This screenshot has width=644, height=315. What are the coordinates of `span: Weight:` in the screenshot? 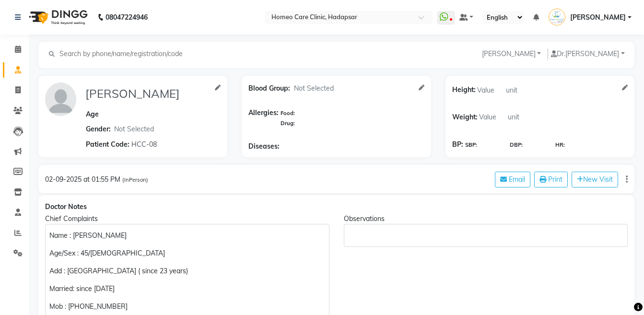 It's located at (464, 117).